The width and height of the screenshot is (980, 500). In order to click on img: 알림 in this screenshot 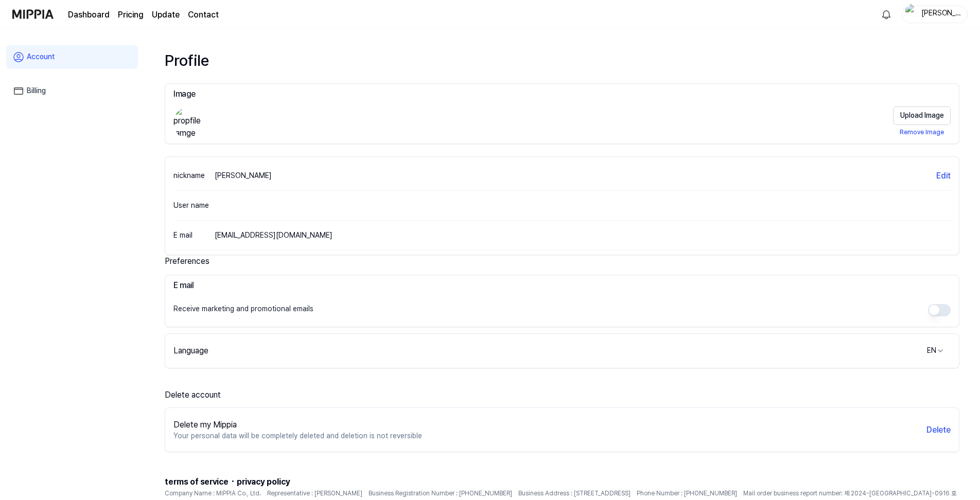, I will do `click(886, 14)`.